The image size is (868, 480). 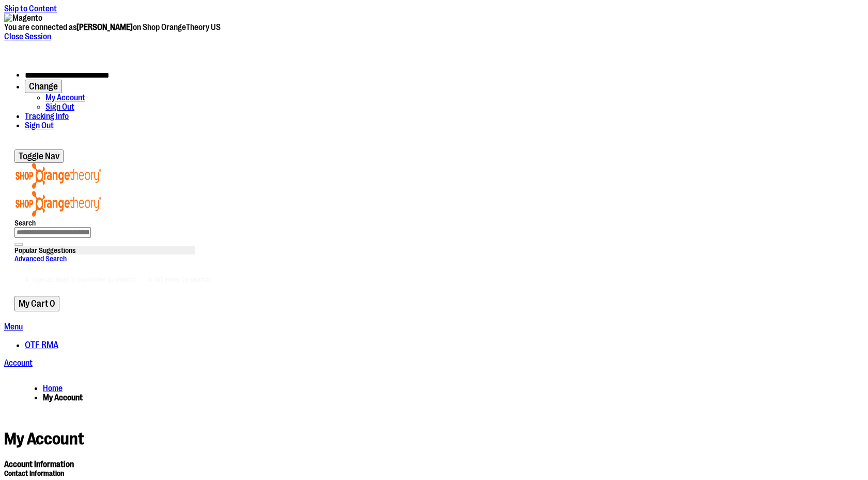 What do you see at coordinates (105, 250) in the screenshot?
I see `div: Popular Suggestions` at bounding box center [105, 250].